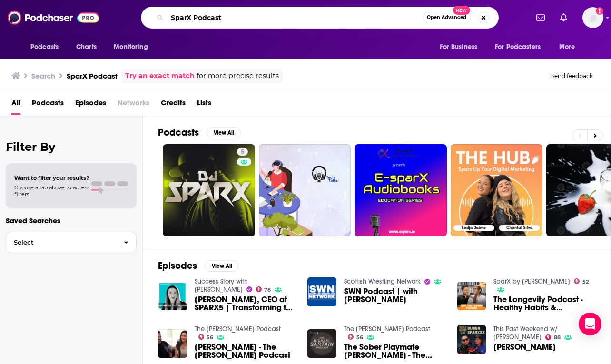 The height and width of the screenshot is (364, 611). I want to click on span: All, so click(16, 105).